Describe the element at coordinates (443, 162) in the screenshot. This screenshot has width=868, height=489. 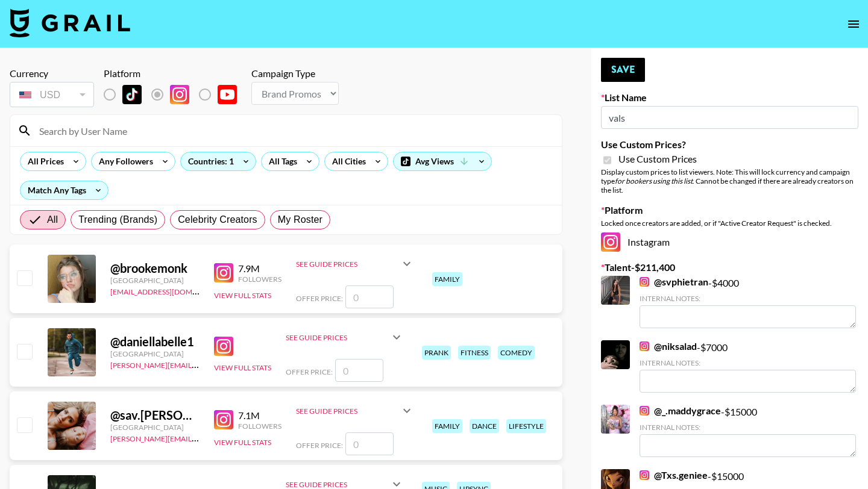
I see `div: Avg Views` at that location.